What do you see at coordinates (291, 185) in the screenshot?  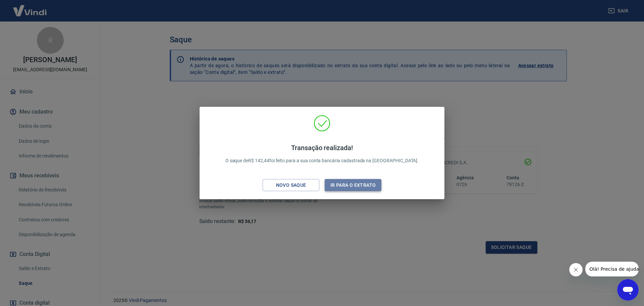 I see `button: Novo saque` at bounding box center [291, 185].